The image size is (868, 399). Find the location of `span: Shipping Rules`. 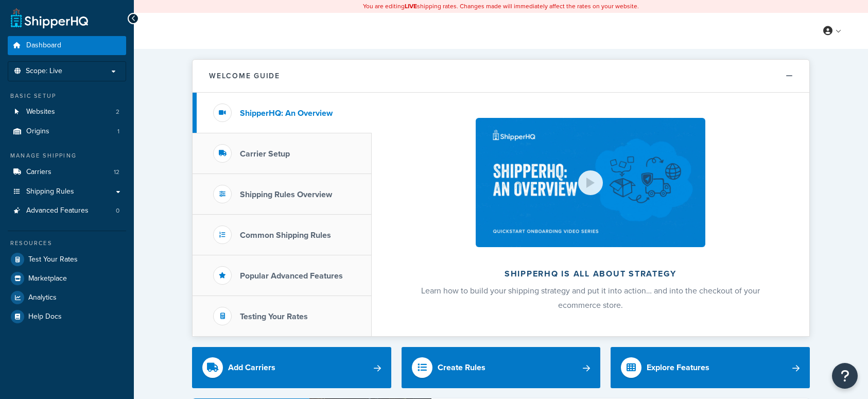

span: Shipping Rules is located at coordinates (50, 192).